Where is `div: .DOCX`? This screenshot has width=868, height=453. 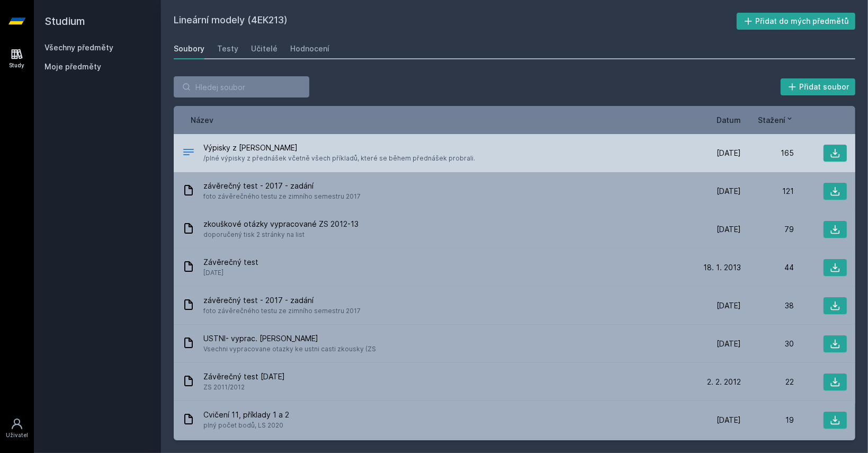
div: .DOCX is located at coordinates (188, 153).